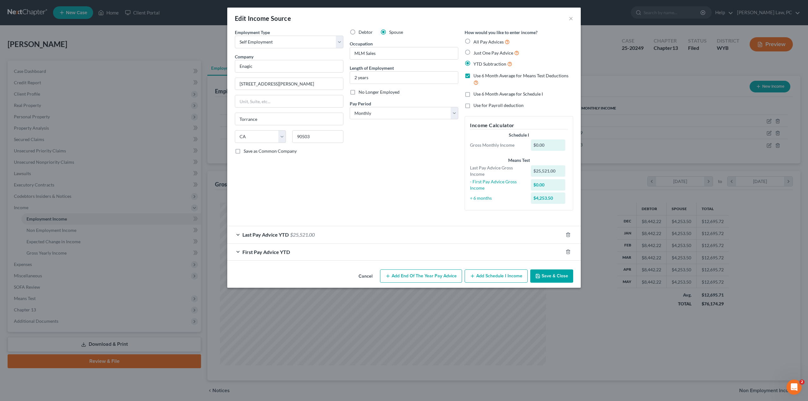 This screenshot has height=401, width=808. What do you see at coordinates (496, 276) in the screenshot?
I see `button: Add Schedule I Income` at bounding box center [496, 276].